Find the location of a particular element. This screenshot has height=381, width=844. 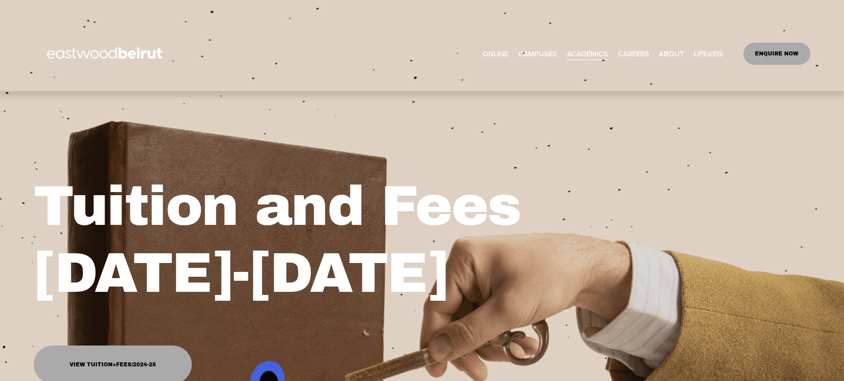

span: CAMPUSES is located at coordinates (538, 54).